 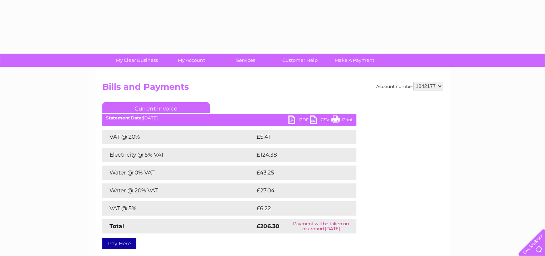 I want to click on td: VAT @ 5%, so click(x=178, y=208).